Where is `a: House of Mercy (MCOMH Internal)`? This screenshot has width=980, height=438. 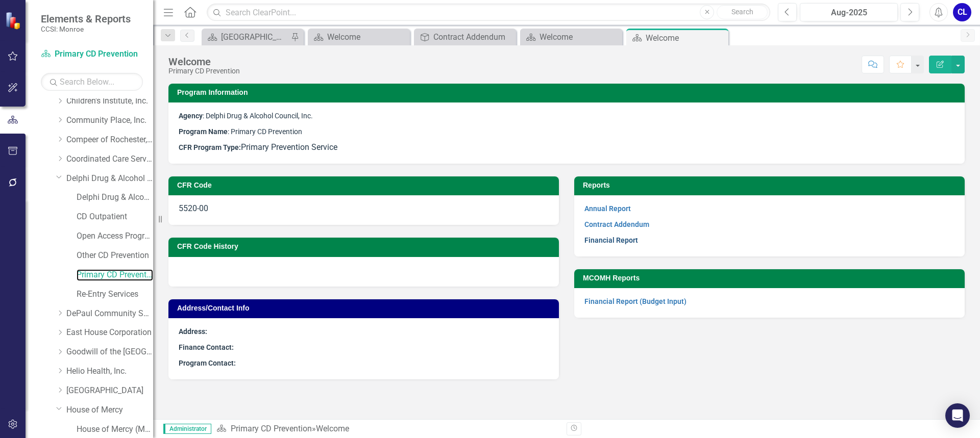 a: House of Mercy (MCOMH Internal) is located at coordinates (114, 429).